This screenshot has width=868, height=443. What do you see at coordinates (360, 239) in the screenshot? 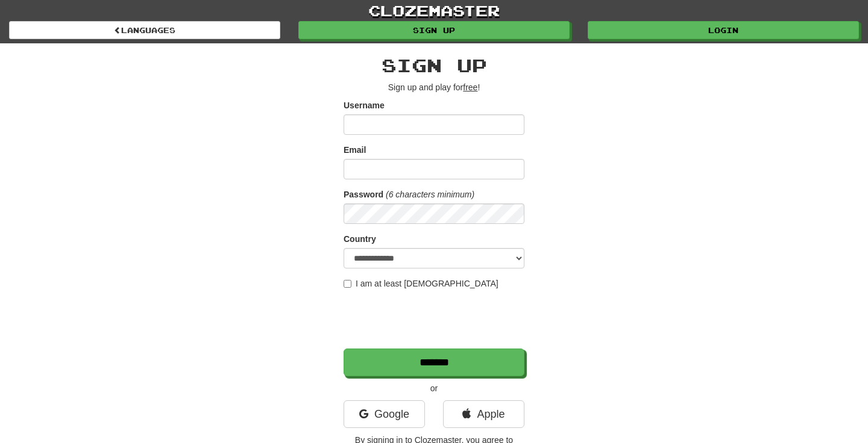
I see `label: Country` at bounding box center [360, 239].